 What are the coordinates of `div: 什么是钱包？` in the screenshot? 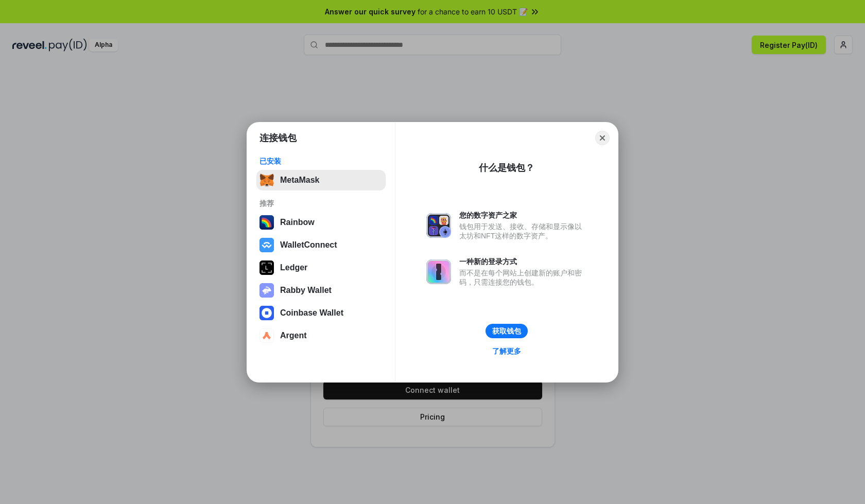 It's located at (507, 168).